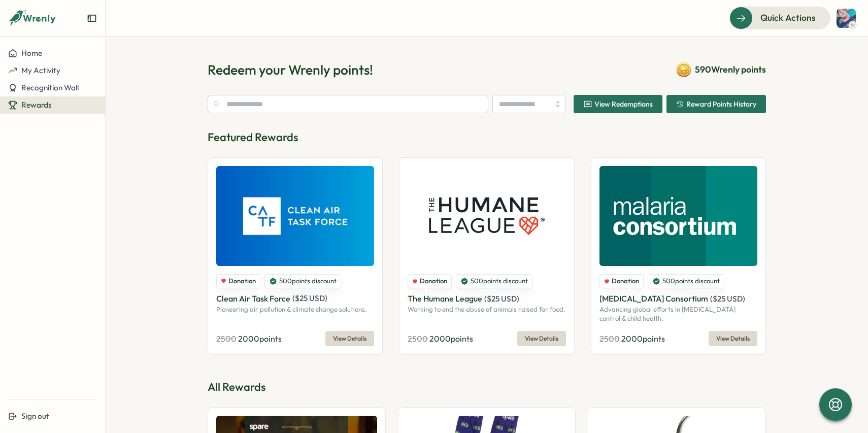 The height and width of the screenshot is (433, 868). Describe the element at coordinates (846, 19) in the screenshot. I see `img: Steven Angel` at that location.